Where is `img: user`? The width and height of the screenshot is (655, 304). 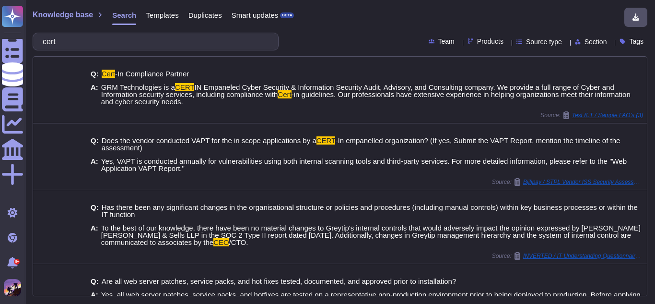
img: user is located at coordinates (12, 287).